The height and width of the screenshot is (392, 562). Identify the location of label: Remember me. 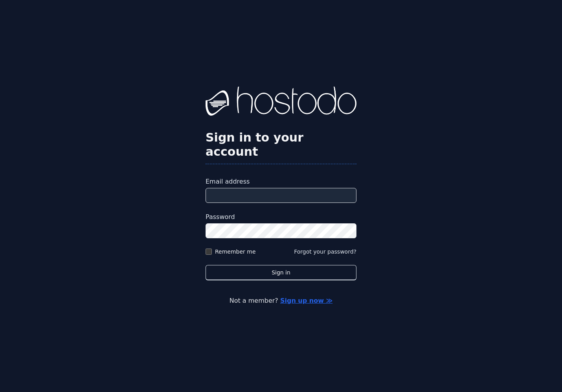
(235, 251).